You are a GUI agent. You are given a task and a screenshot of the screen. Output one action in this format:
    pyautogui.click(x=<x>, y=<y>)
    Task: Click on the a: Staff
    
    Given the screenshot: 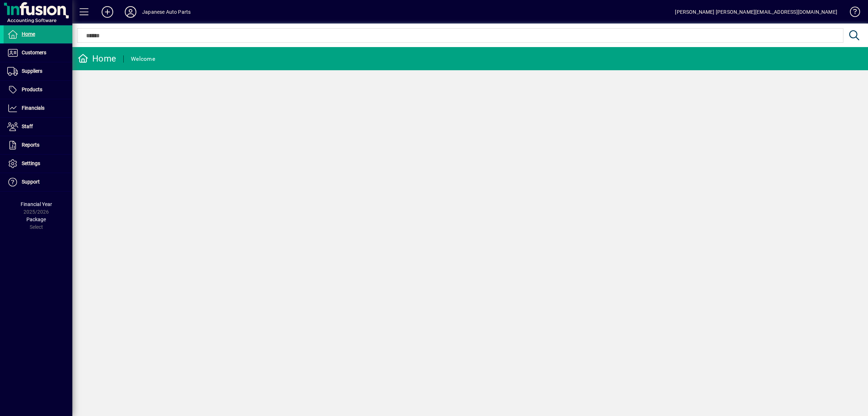 What is the action you would take?
    pyautogui.click(x=38, y=127)
    